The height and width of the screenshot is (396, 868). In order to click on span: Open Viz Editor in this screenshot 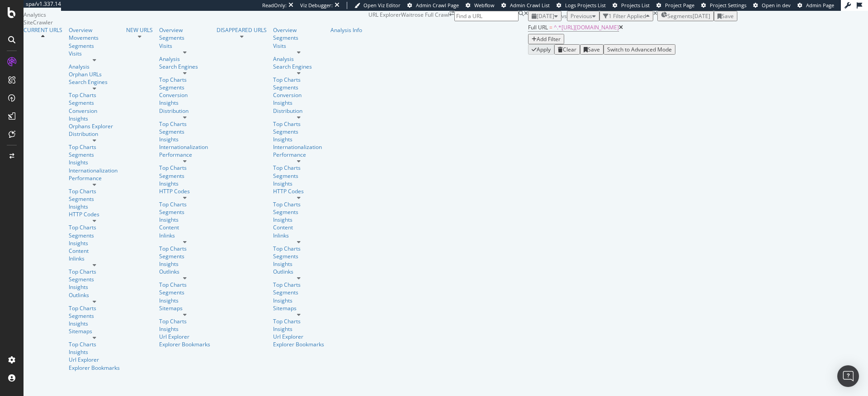, I will do `click(382, 5)`.